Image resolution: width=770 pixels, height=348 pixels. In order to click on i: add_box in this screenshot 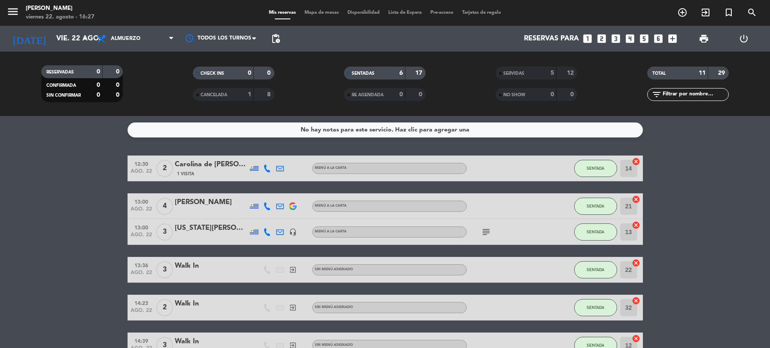, I will do `click(673, 39)`.